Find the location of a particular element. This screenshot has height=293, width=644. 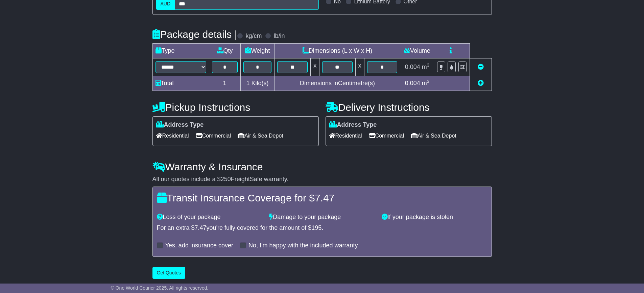

span: 250 is located at coordinates (226, 179).